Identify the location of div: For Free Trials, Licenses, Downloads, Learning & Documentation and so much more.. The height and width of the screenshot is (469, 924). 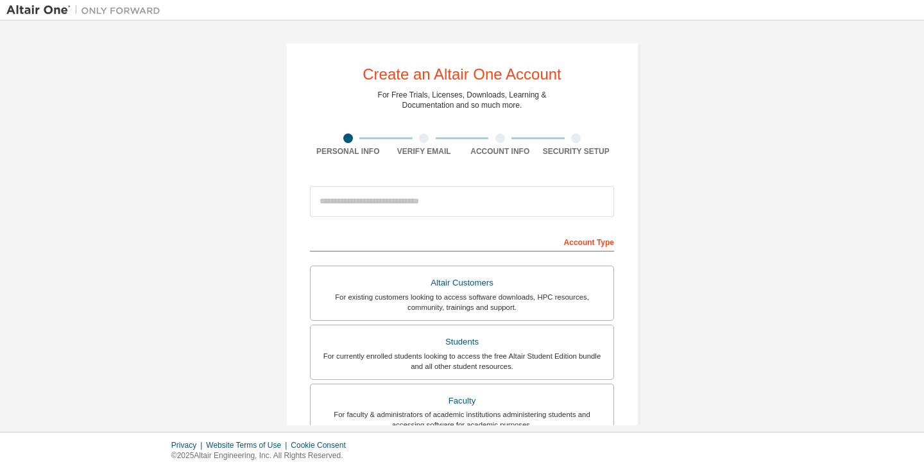
(462, 100).